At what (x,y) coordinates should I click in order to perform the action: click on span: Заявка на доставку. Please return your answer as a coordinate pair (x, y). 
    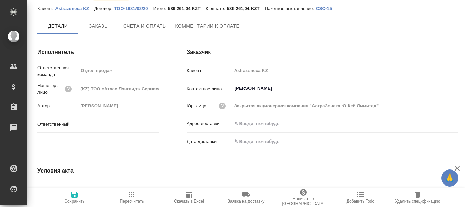
    Looking at the image, I should click on (246, 201).